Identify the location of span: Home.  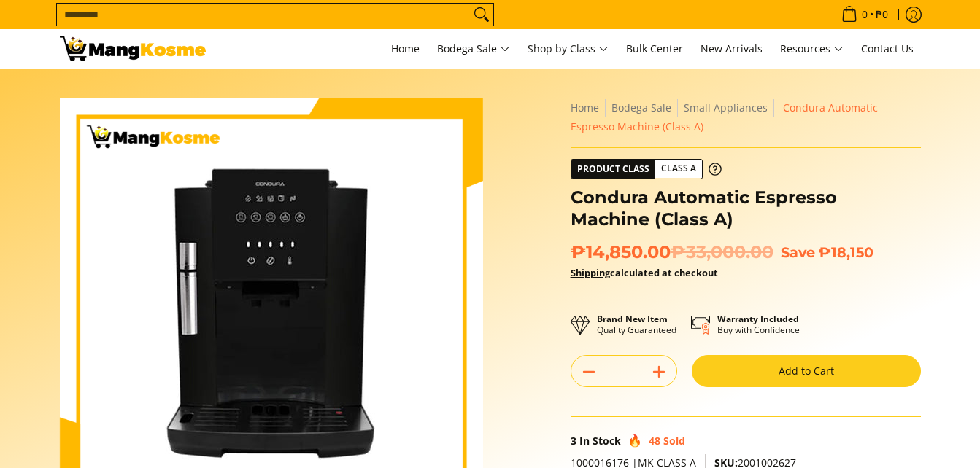
(405, 48).